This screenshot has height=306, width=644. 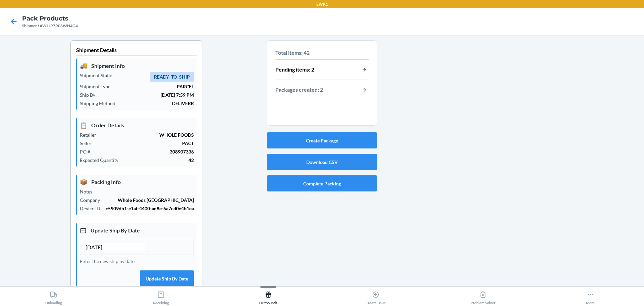 What do you see at coordinates (172, 77) in the screenshot?
I see `span: READY_TO_SHIP` at bounding box center [172, 77].